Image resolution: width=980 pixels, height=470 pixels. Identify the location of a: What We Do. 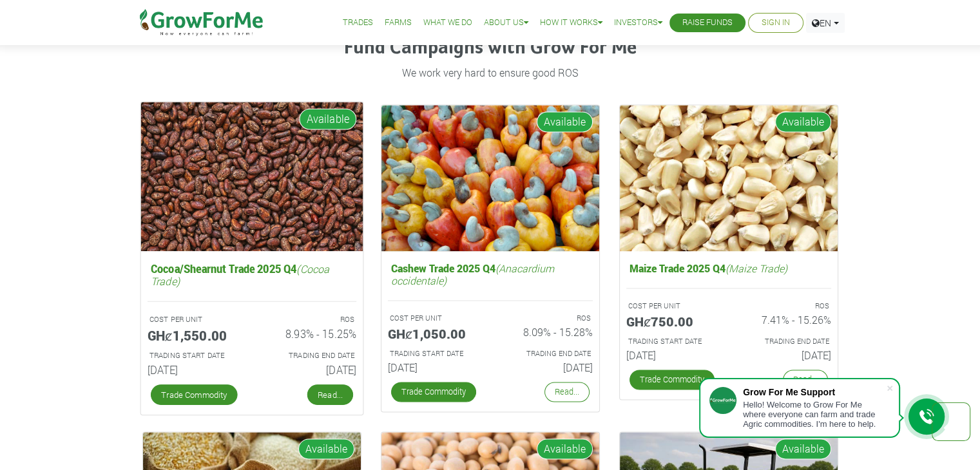
(448, 23).